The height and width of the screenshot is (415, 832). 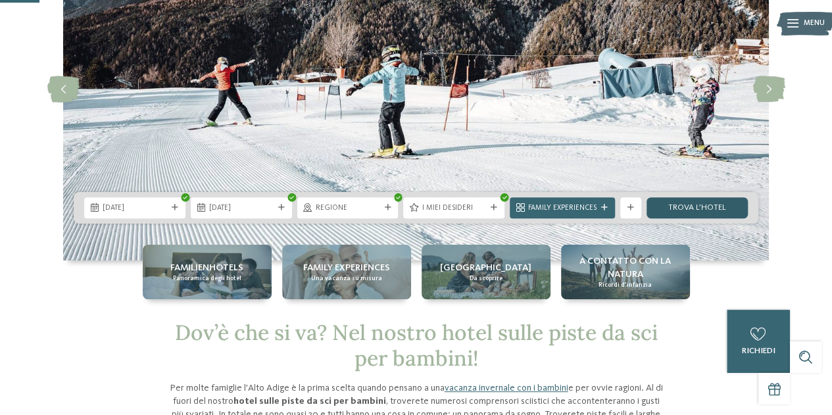 I want to click on span: Una vacanza su misura, so click(x=347, y=278).